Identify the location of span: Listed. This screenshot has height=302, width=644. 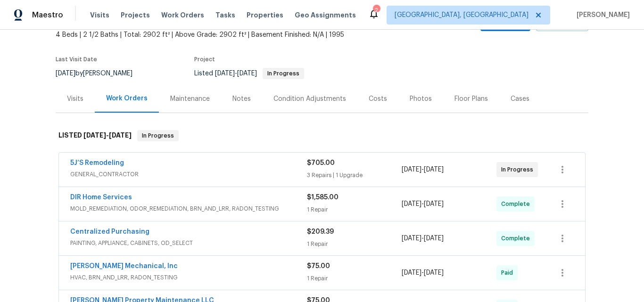
(249, 74).